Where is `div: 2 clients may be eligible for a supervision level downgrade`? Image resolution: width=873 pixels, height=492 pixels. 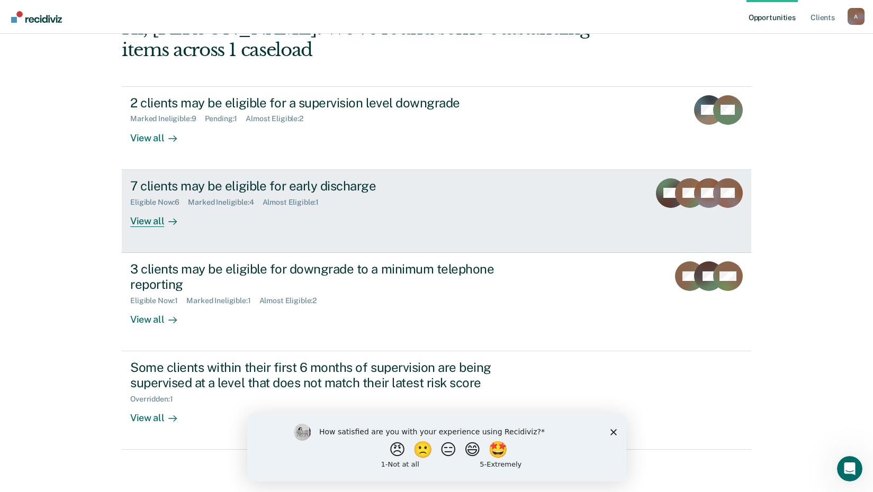 div: 2 clients may be eligible for a supervision level downgrade is located at coordinates (316, 103).